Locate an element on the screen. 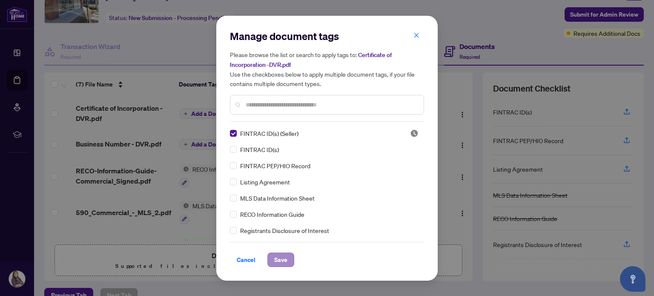 Image resolution: width=654 pixels, height=296 pixels. button: Cancel is located at coordinates (246, 260).